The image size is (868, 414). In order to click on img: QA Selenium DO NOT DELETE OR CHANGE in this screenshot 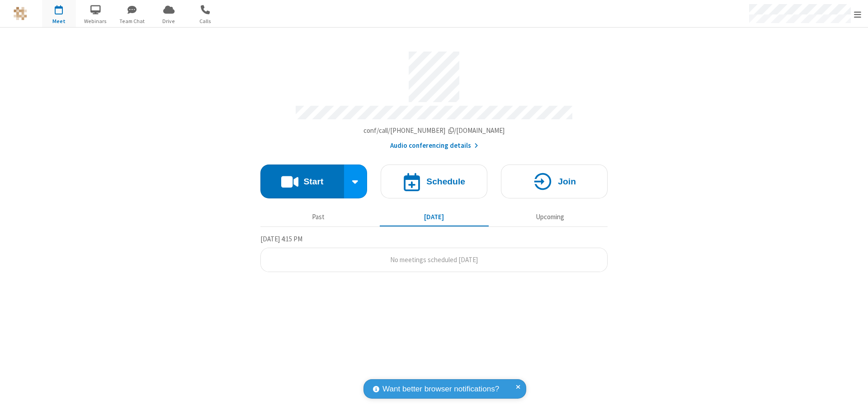, I will do `click(20, 14)`.